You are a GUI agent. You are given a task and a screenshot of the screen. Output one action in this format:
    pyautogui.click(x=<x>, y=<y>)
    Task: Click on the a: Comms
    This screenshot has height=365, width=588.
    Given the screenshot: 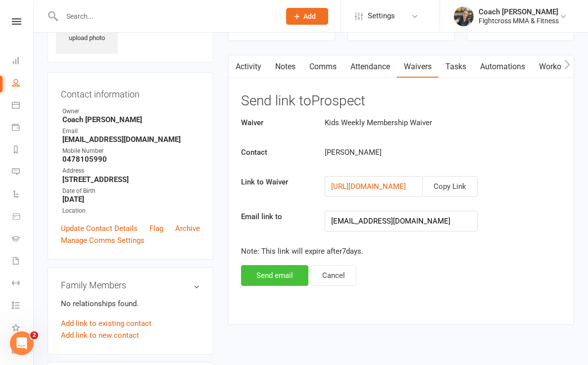 What is the action you would take?
    pyautogui.click(x=323, y=67)
    